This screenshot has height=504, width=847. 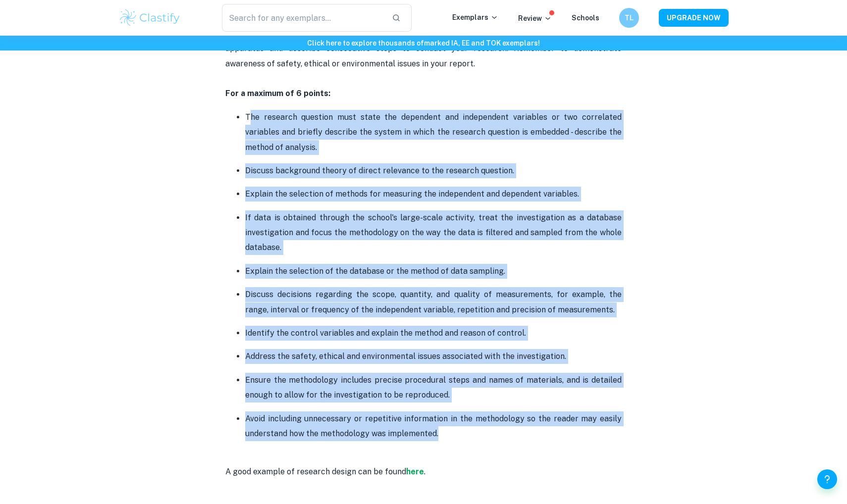 I want to click on p: The research question must state the dependent and independent variables or two correlated variab..., so click(x=433, y=132).